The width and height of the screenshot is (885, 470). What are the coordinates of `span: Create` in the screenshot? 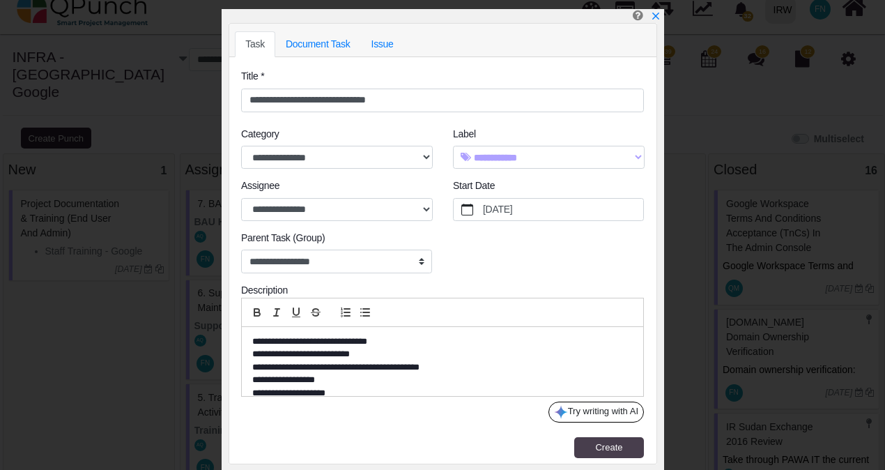 It's located at (608, 447).